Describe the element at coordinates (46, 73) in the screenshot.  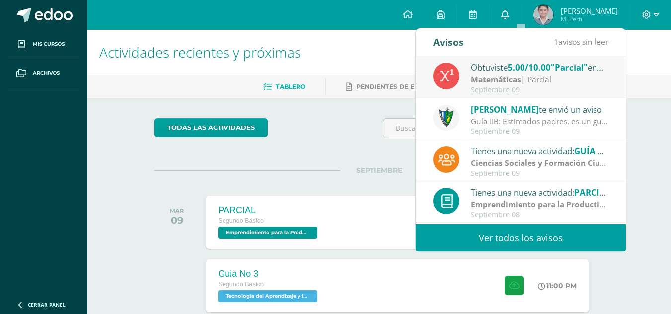
I see `span: Archivos` at that location.